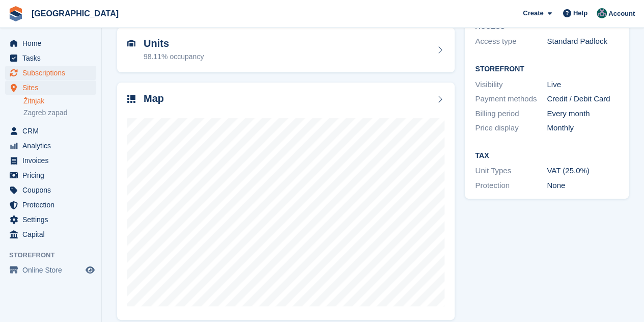 Image resolution: width=644 pixels, height=322 pixels. What do you see at coordinates (53, 220) in the screenshot?
I see `span: Settings` at bounding box center [53, 220].